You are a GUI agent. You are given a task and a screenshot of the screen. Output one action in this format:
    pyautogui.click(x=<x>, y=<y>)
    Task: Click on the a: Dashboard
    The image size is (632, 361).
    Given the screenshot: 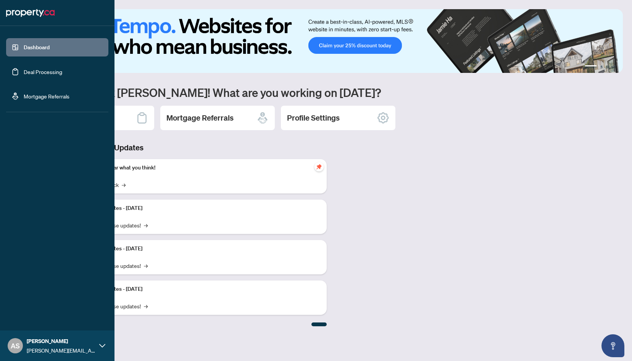 What is the action you would take?
    pyautogui.click(x=37, y=47)
    